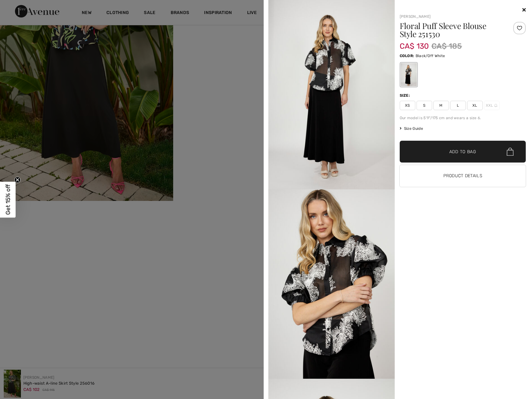  Describe the element at coordinates (331, 284) in the screenshot. I see `img: frank-lyman-tops-black-off-white_6281251530_2_82bf_search.jpg` at that location.